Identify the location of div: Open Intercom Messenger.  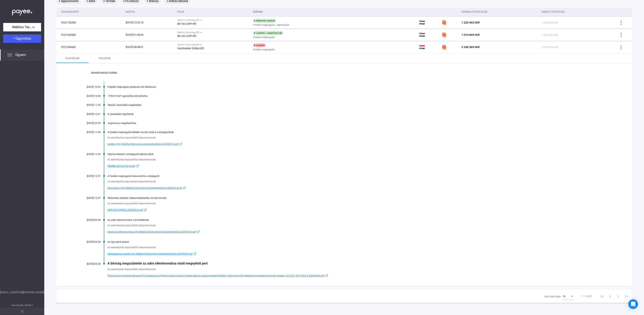
(633, 304).